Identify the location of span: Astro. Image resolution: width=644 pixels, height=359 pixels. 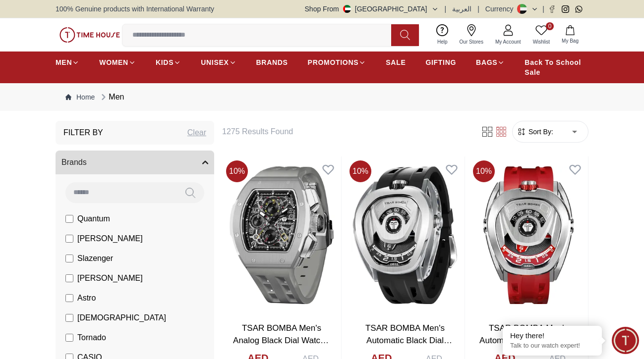
(86, 298).